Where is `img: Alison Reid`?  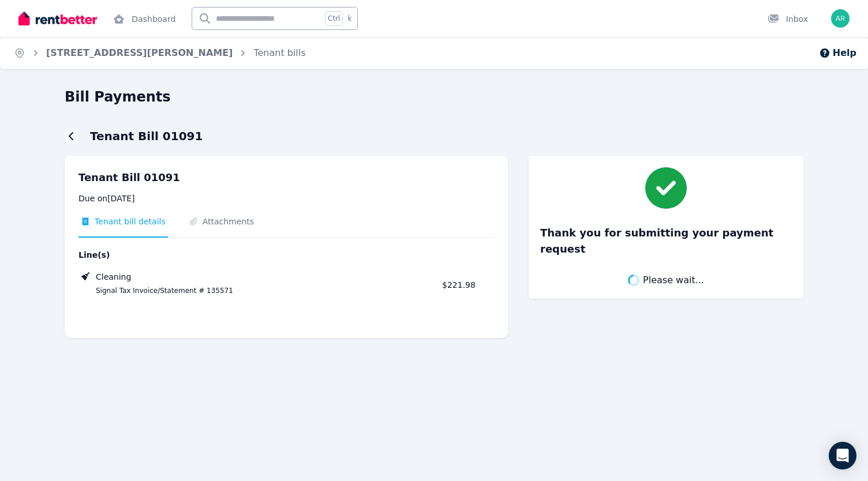 img: Alison Reid is located at coordinates (840, 18).